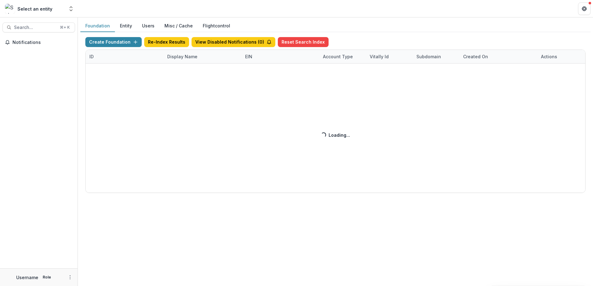  I want to click on button: Foundation, so click(98, 26).